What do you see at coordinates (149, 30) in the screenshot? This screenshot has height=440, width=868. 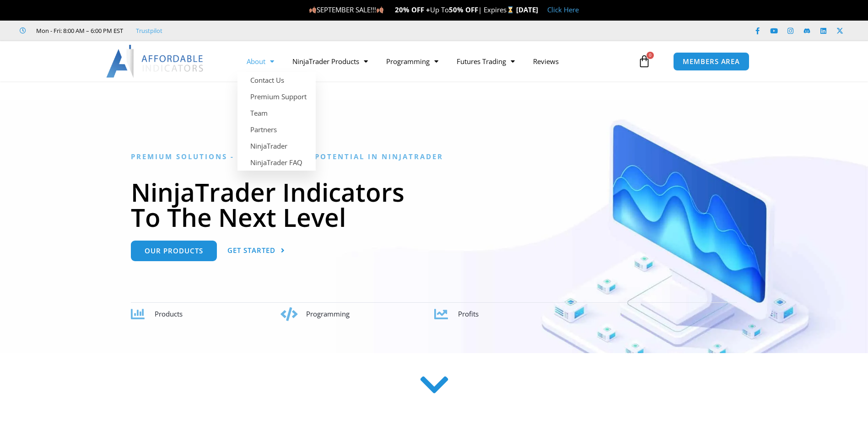 I see `a: Trustpilot` at bounding box center [149, 30].